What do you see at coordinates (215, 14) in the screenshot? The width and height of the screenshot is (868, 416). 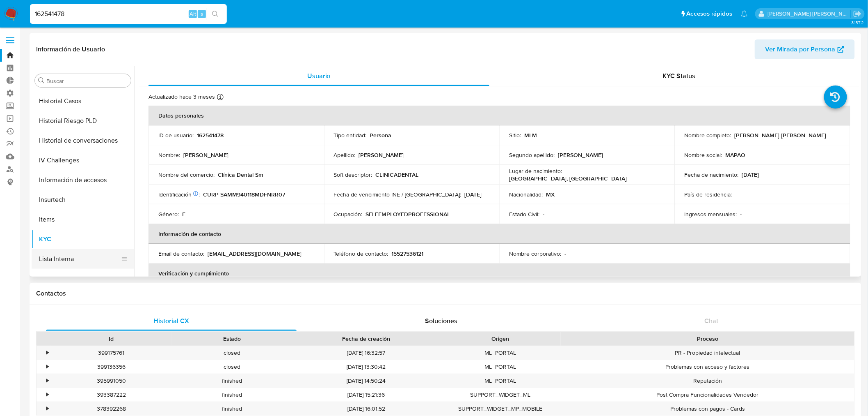 I see `button: search-icon` at bounding box center [215, 14].